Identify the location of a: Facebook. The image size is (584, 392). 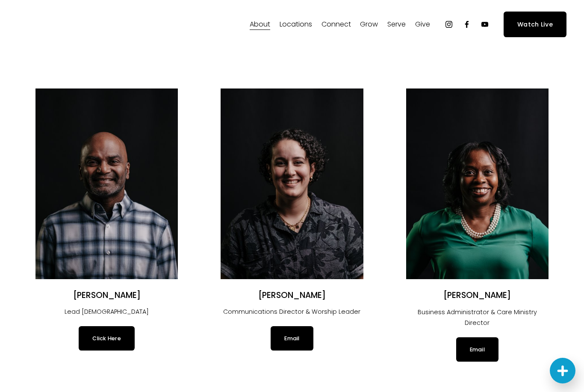
(467, 24).